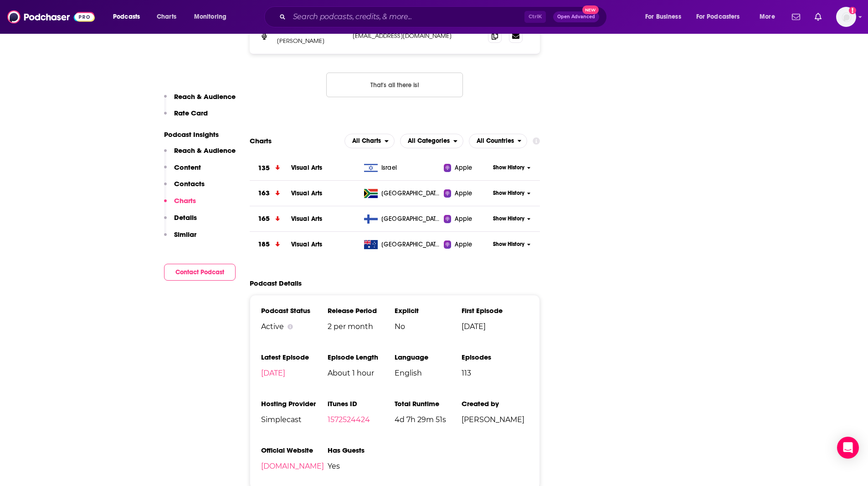 The height and width of the screenshot is (486, 868). I want to click on span: No, so click(428, 326).